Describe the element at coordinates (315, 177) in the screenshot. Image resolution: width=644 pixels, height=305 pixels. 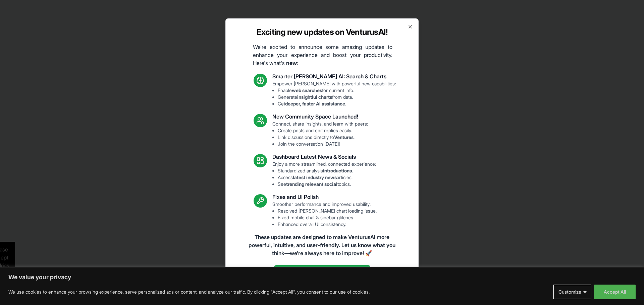
I see `strong: latest industry news` at that location.